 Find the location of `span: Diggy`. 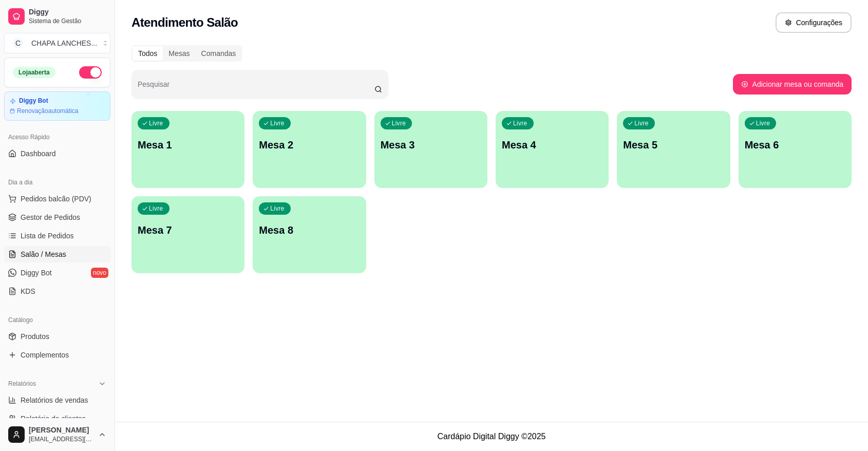

span: Diggy is located at coordinates (67, 12).